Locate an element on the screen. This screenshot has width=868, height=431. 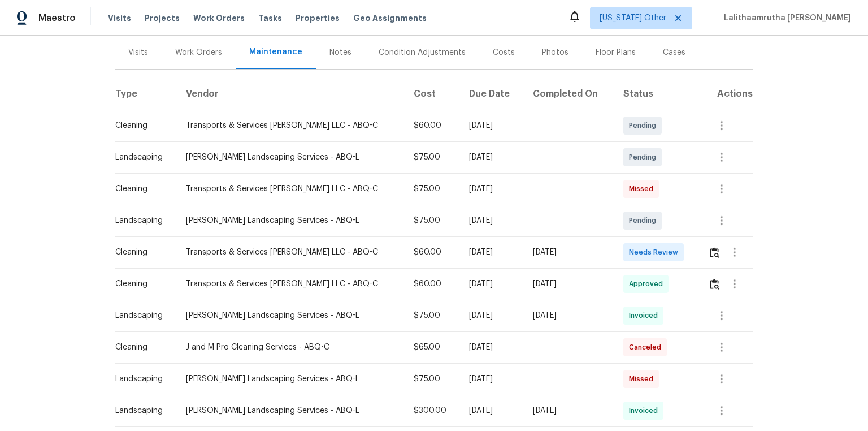
div: $65.00 is located at coordinates (432, 347).